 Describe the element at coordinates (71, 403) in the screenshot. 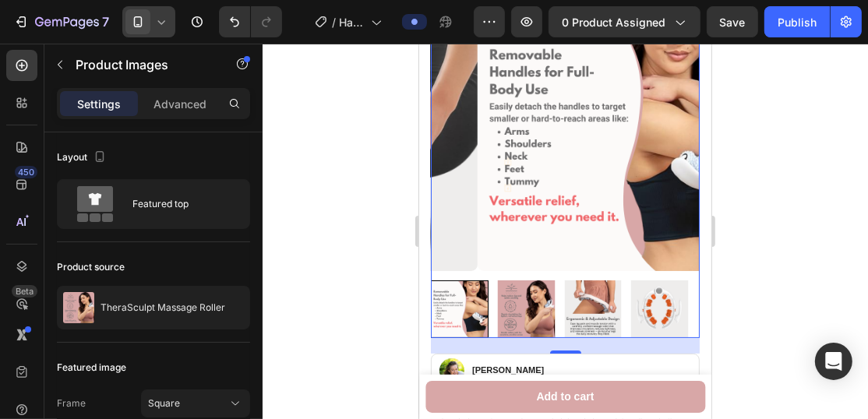

I see `label: Frame` at that location.